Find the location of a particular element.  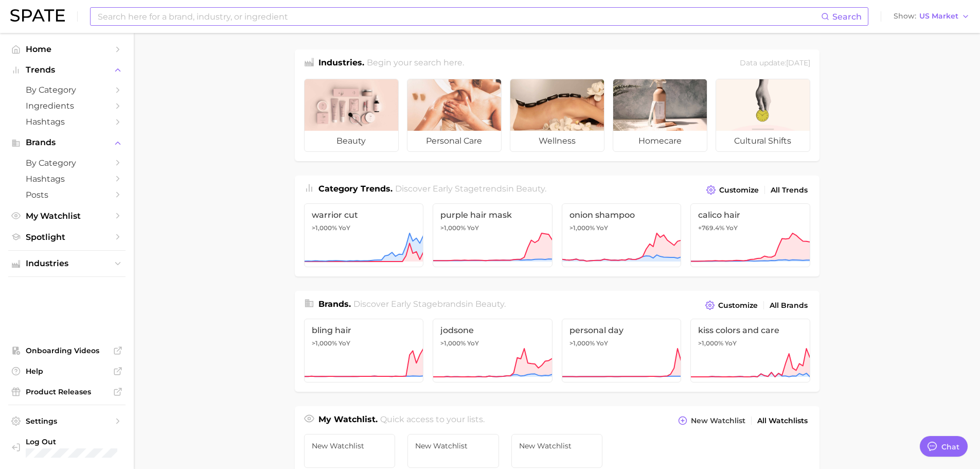

a: cultural shifts is located at coordinates (763, 115).